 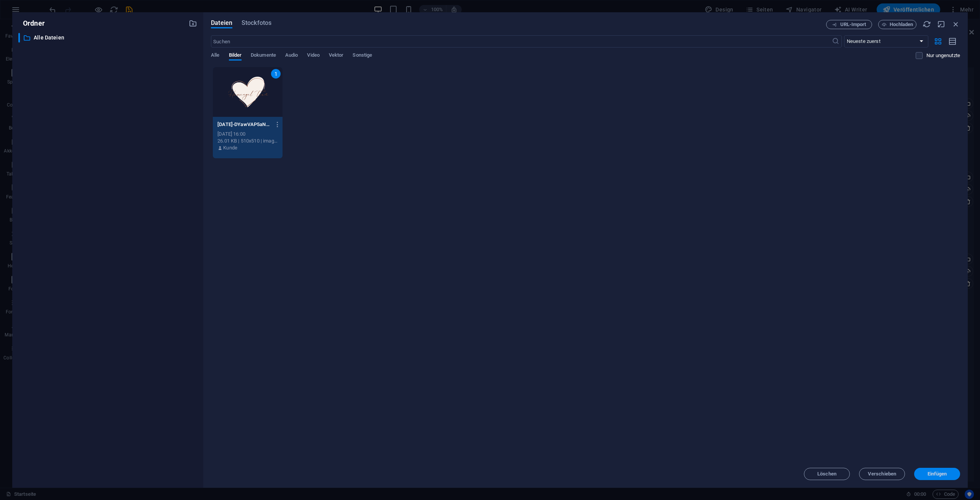 What do you see at coordinates (882, 474) in the screenshot?
I see `span: Verschieben` at bounding box center [882, 474].